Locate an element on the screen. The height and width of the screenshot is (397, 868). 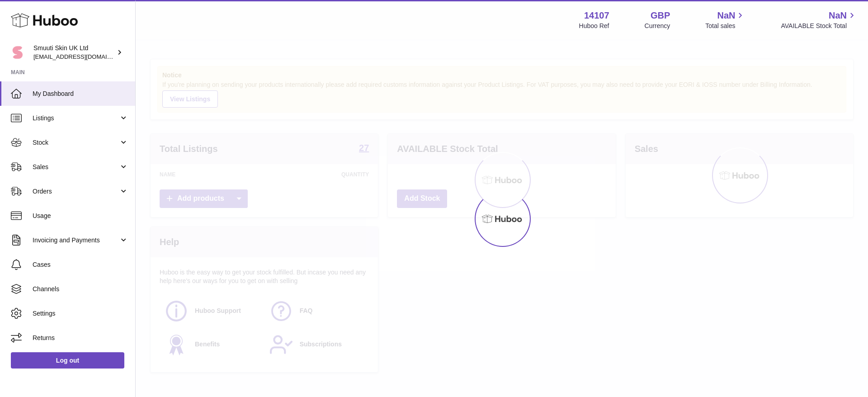
span: My Dashboard is located at coordinates (81, 94).